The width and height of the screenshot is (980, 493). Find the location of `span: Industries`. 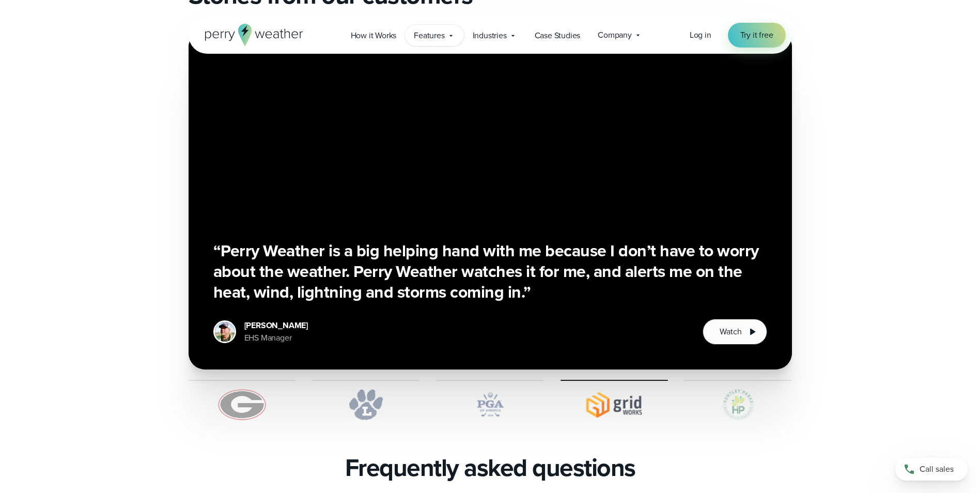

span: Industries is located at coordinates (490, 36).